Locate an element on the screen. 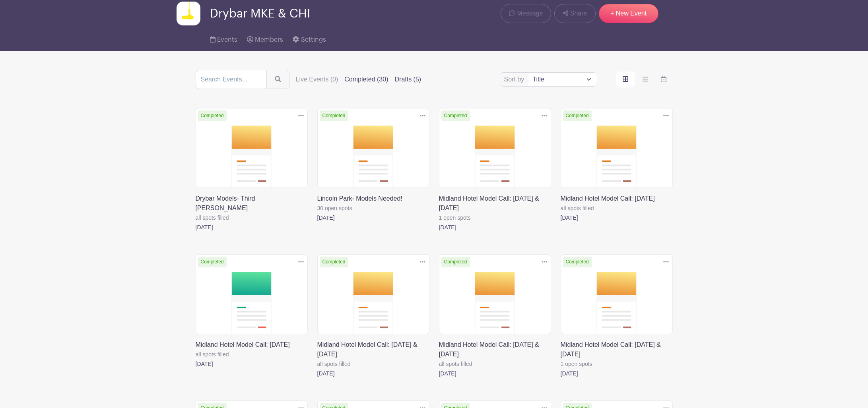 This screenshot has height=408, width=868. label: Sort by is located at coordinates (515, 80).